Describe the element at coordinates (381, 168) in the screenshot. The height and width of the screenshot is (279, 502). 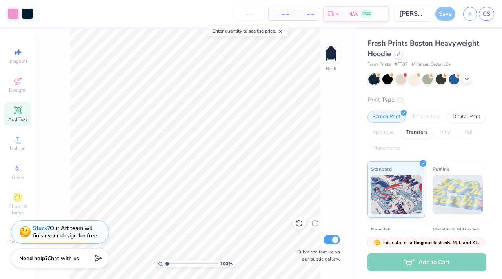
I see `span: Standard` at that location.